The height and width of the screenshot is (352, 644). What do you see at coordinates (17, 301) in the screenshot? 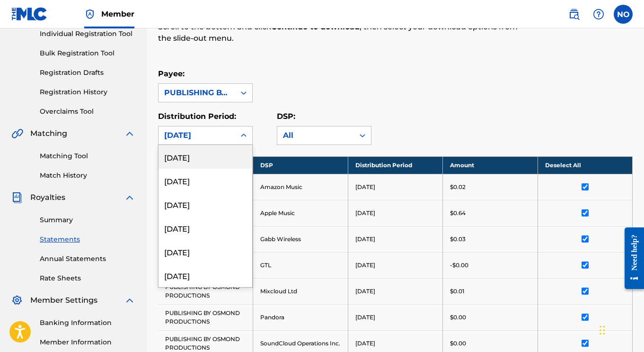
I see `img: Member Settings` at bounding box center [17, 301].